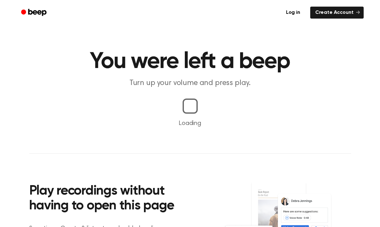 The image size is (380, 227). I want to click on a: Log in, so click(293, 13).